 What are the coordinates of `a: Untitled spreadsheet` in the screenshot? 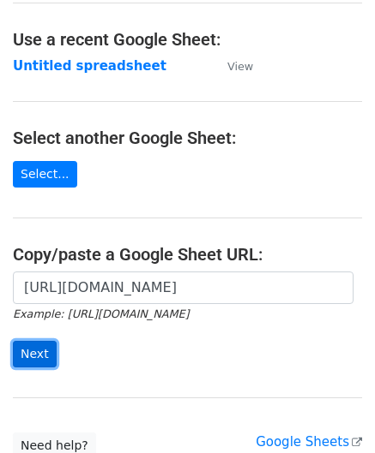 It's located at (89, 66).